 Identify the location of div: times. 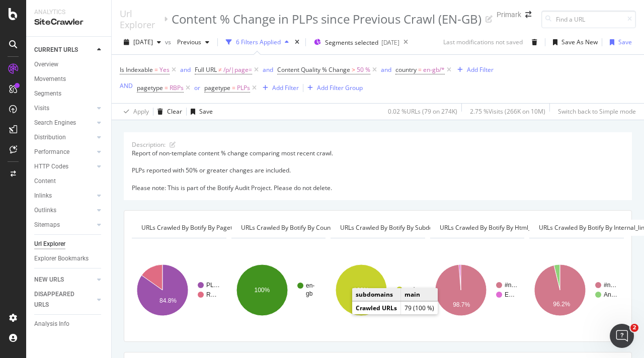
(296, 43).